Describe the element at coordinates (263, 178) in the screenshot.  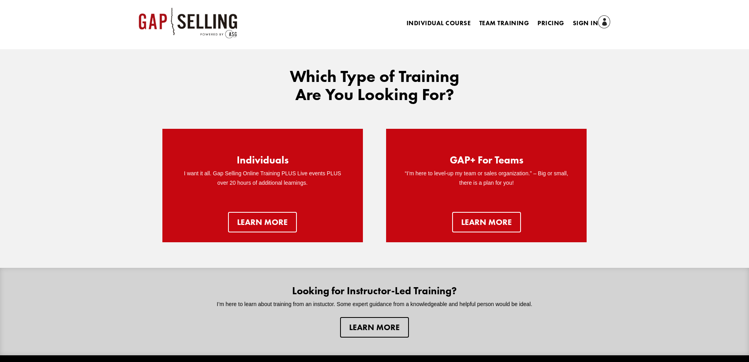
I see `p: I want it all. Gap Selling Online Training PLUS Live events PLUS over 20 hours of additional lear...` at that location.